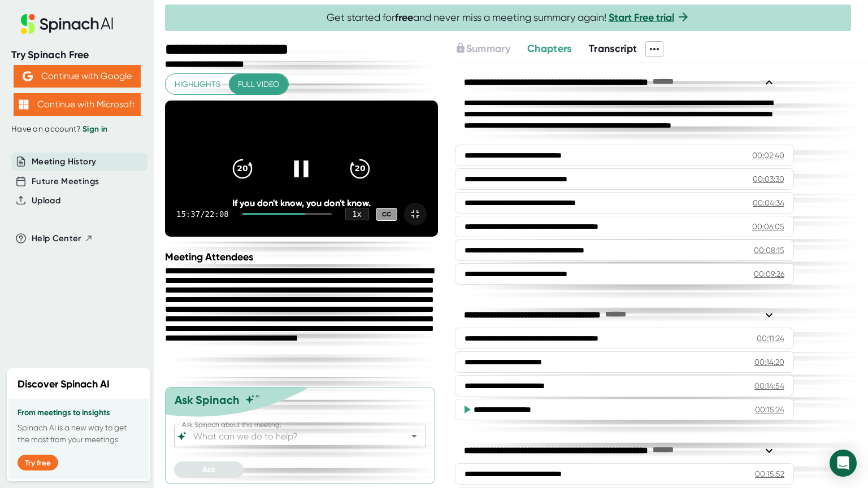 The width and height of the screenshot is (868, 488). Describe the element at coordinates (65, 181) in the screenshot. I see `span: Future Meetings` at that location.